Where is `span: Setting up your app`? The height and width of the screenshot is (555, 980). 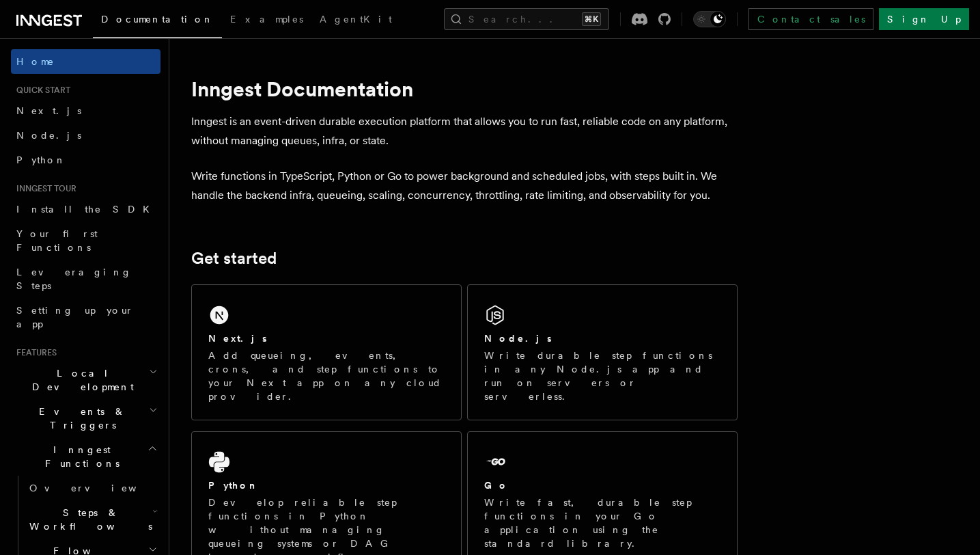 span: Setting up your app is located at coordinates (75, 317).